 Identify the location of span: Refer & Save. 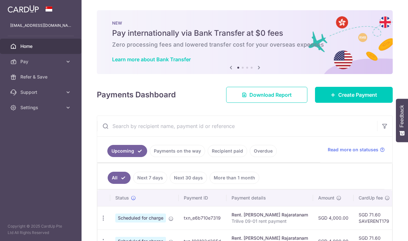
(41, 77).